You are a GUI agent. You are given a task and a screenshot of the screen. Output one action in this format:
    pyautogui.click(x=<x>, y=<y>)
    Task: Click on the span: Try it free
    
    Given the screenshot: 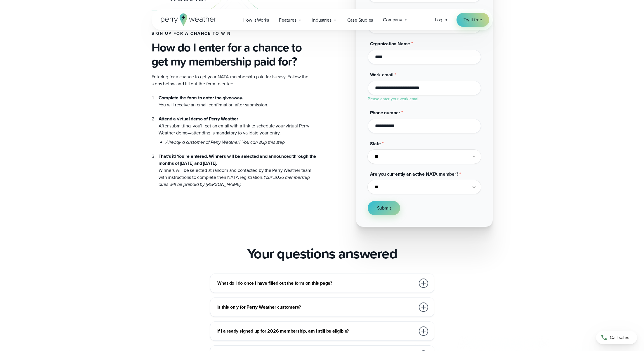 What is the action you would take?
    pyautogui.click(x=473, y=20)
    